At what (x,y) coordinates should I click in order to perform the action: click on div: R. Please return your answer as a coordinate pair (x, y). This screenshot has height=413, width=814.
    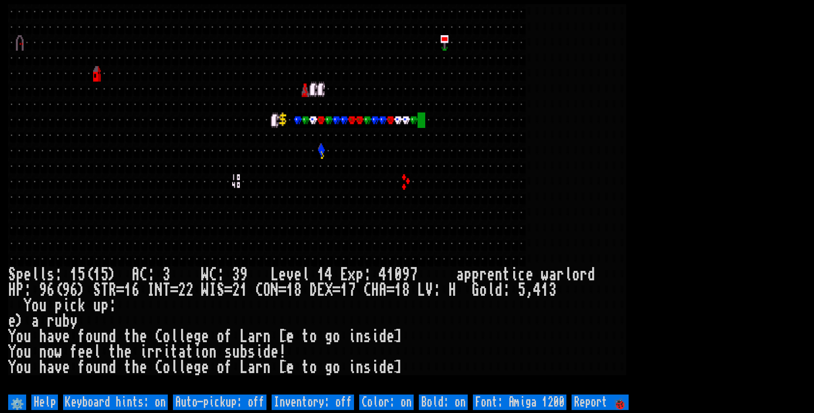
    Looking at the image, I should click on (112, 290).